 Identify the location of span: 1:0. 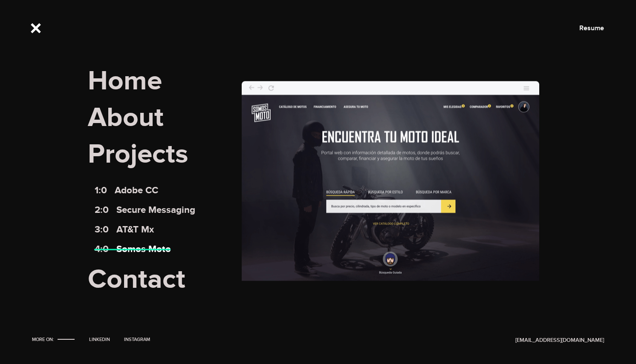
(101, 190).